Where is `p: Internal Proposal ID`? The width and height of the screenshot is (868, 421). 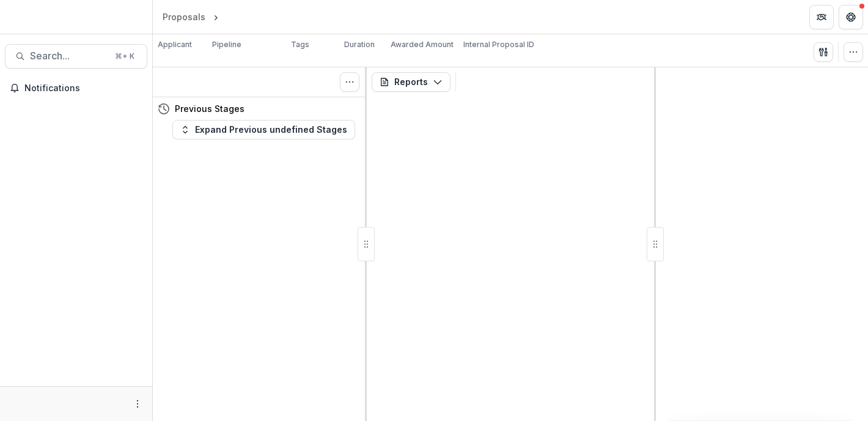 p: Internal Proposal ID is located at coordinates (499, 45).